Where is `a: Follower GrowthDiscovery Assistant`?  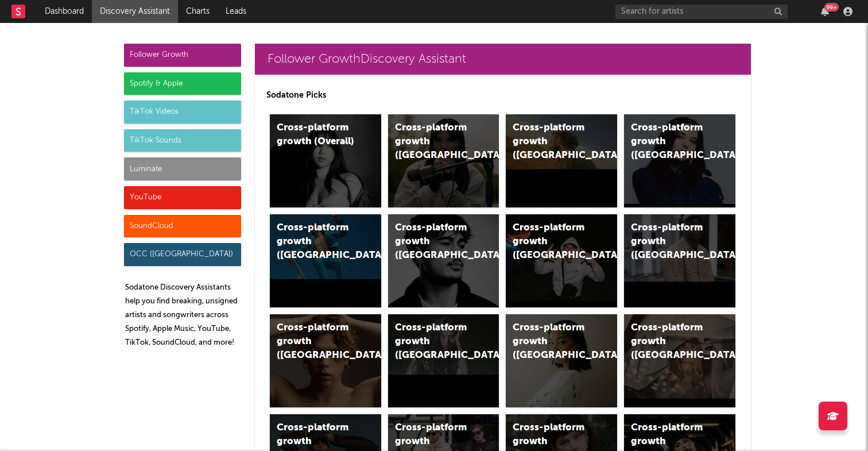
a: Follower GrowthDiscovery Assistant is located at coordinates (503, 59).